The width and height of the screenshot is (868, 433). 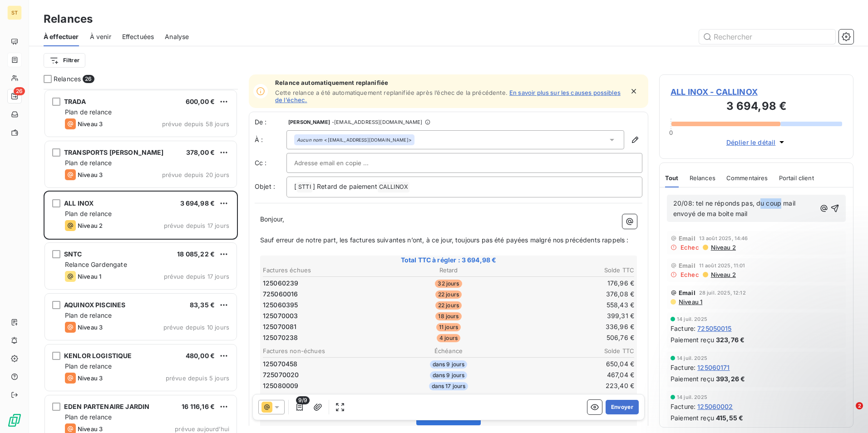 I want to click on span: 378,00 €, so click(x=200, y=152).